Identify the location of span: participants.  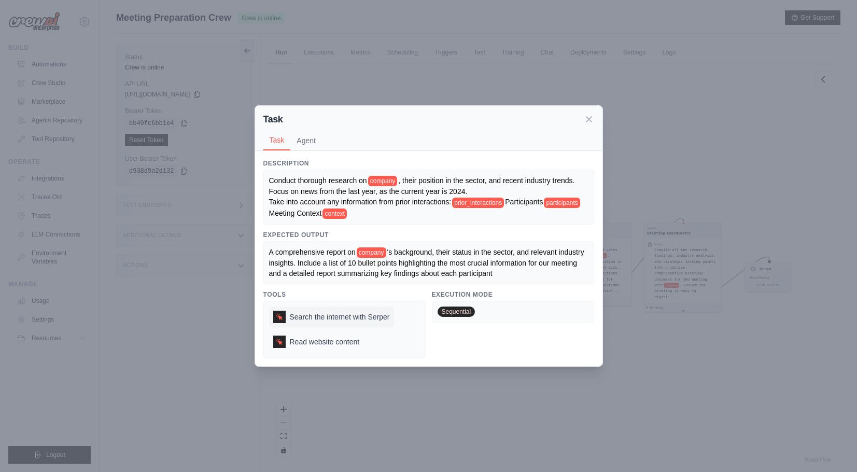
(561, 203).